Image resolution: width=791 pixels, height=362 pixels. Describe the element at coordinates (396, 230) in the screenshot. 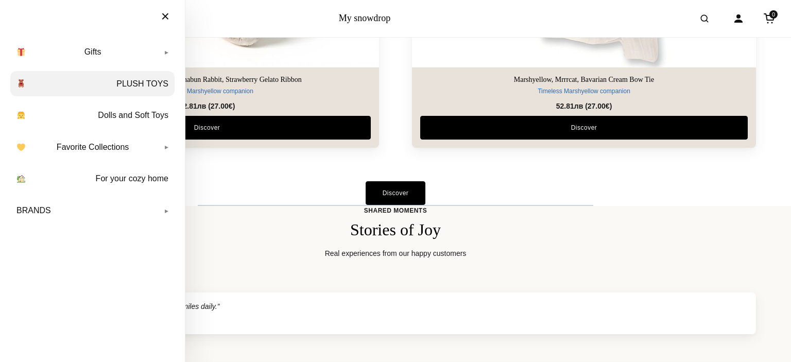

I see `h2: Stories of Joy` at that location.